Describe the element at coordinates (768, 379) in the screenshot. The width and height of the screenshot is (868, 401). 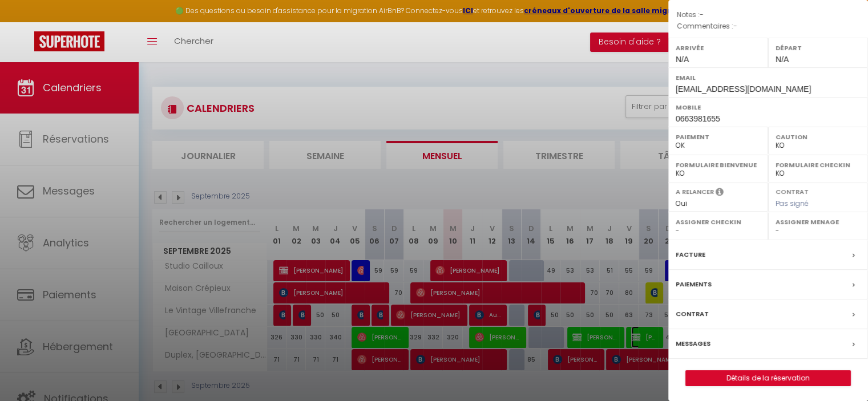
I see `a: Détails de la réservation` at that location.